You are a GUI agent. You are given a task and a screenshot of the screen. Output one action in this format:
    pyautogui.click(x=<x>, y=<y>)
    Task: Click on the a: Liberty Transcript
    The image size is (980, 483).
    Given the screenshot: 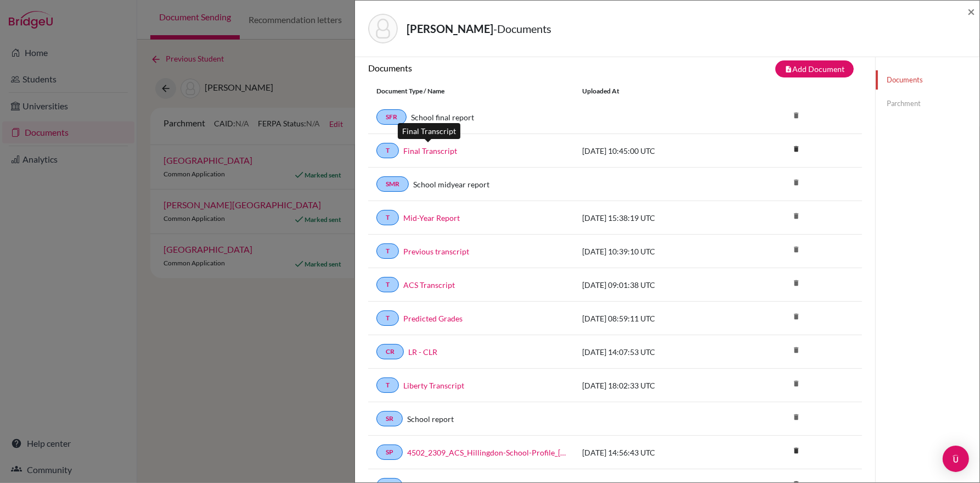 What is the action you would take?
    pyautogui.click(x=433, y=385)
    